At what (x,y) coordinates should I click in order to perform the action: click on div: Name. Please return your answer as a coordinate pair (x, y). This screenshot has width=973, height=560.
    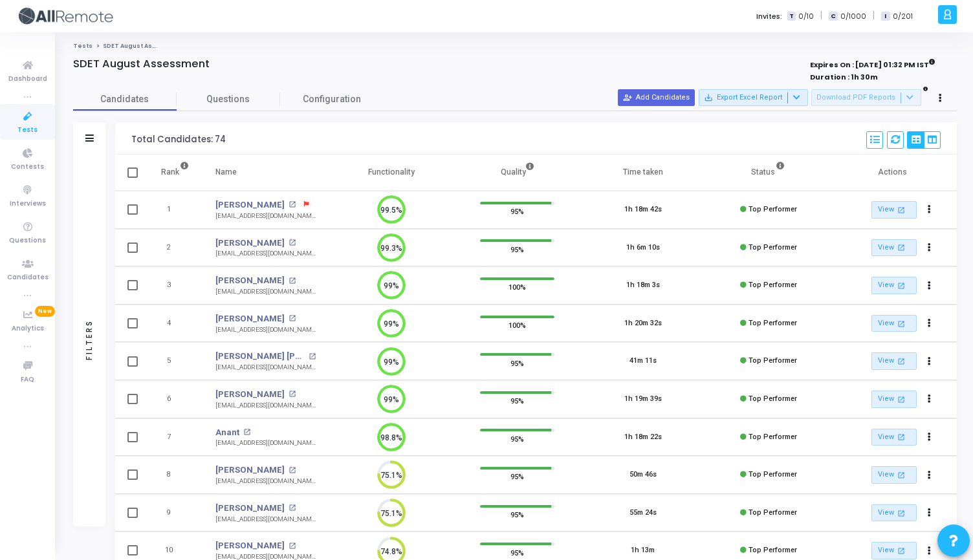
    Looking at the image, I should click on (226, 172).